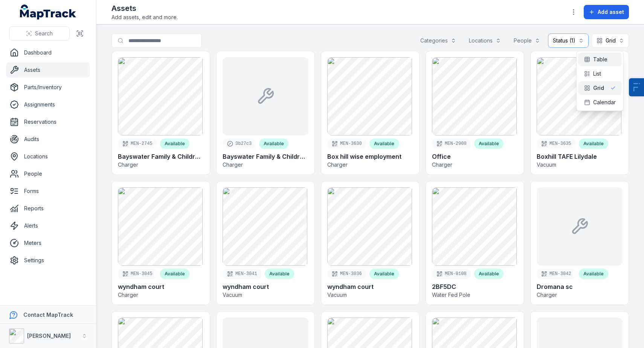 The width and height of the screenshot is (644, 348). Describe the element at coordinates (597, 74) in the screenshot. I see `span: List` at that location.